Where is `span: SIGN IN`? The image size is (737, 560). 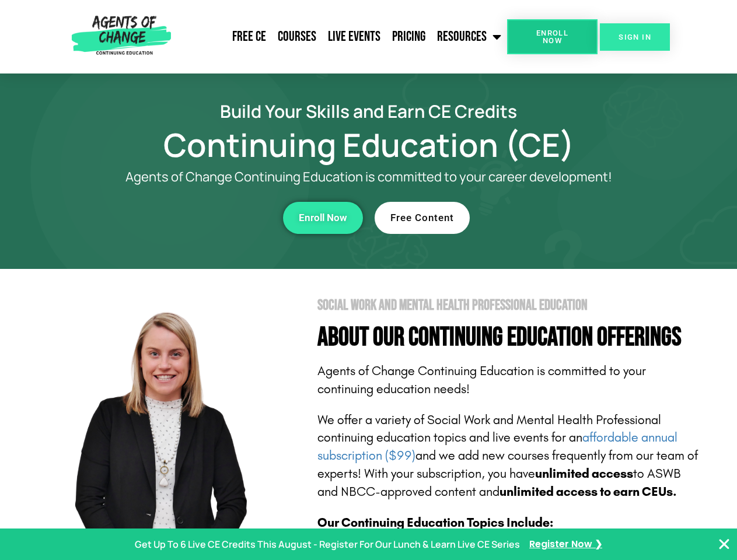 span: SIGN IN is located at coordinates (635, 37).